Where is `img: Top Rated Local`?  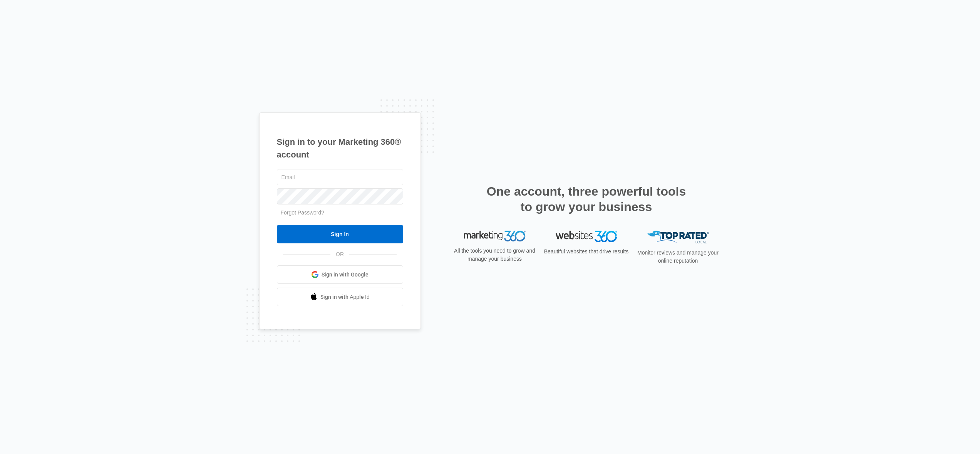
img: Top Rated Local is located at coordinates (678, 237).